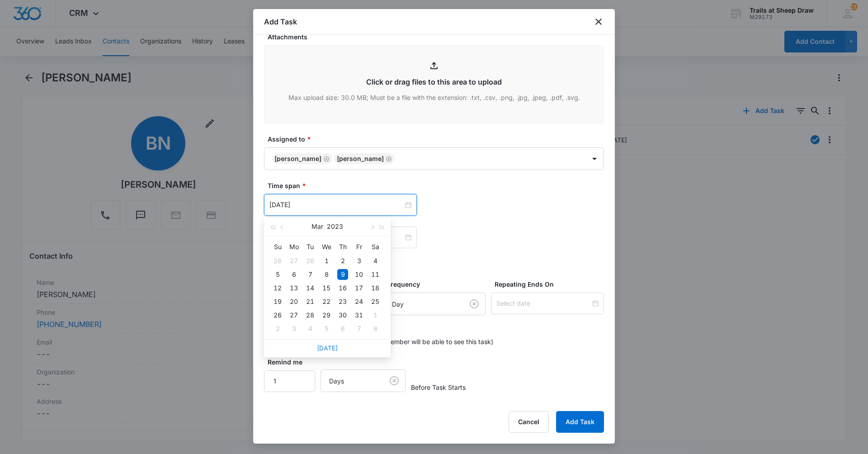 The height and width of the screenshot is (454, 868). What do you see at coordinates (337, 205) in the screenshot?
I see `input: Mar 9, 2023` at bounding box center [337, 205].